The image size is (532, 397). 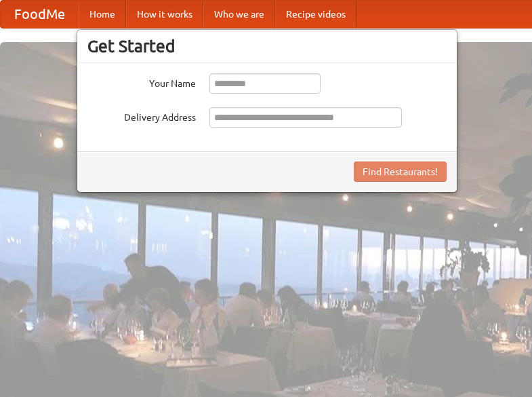 I want to click on a: FoodMe, so click(x=40, y=14).